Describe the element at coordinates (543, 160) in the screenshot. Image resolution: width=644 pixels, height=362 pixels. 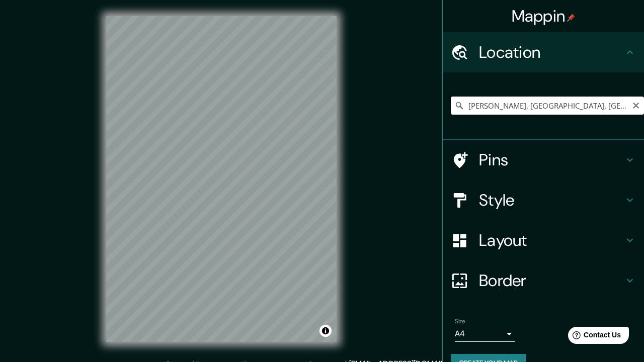
I see `div: Pins` at that location.